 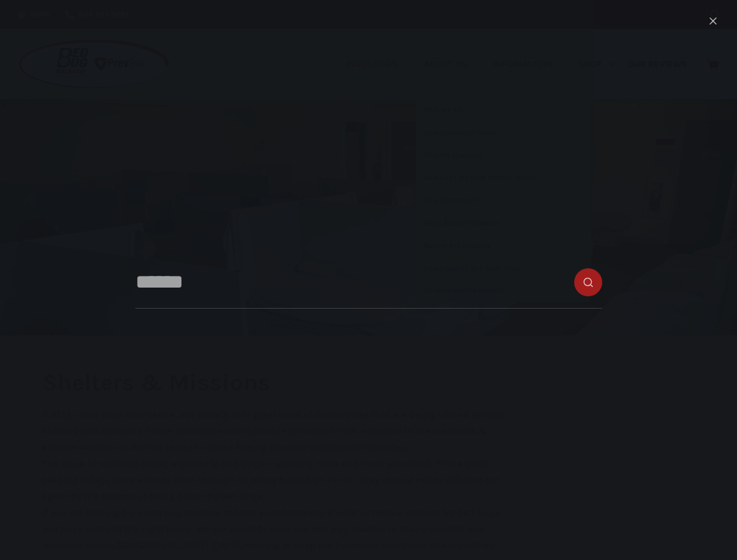 I want to click on a: Shop, so click(x=596, y=64).